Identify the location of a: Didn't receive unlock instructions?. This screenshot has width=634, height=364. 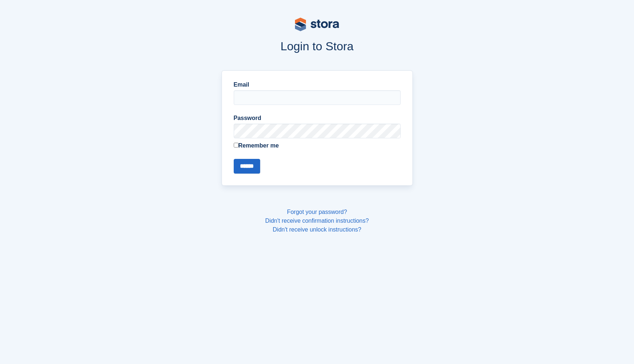
(317, 229).